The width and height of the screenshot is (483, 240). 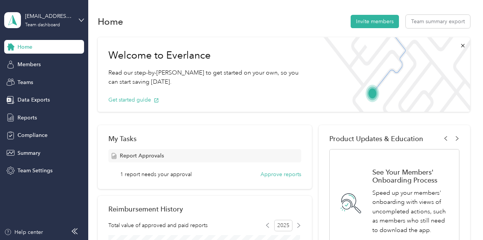 What do you see at coordinates (411, 211) in the screenshot?
I see `p: Speed up your members' onboarding with views of uncompleted actions, such as members who still ne...` at bounding box center [411, 211].